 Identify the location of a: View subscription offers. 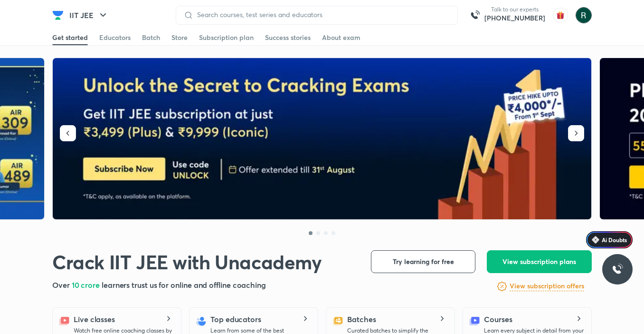
(547, 286).